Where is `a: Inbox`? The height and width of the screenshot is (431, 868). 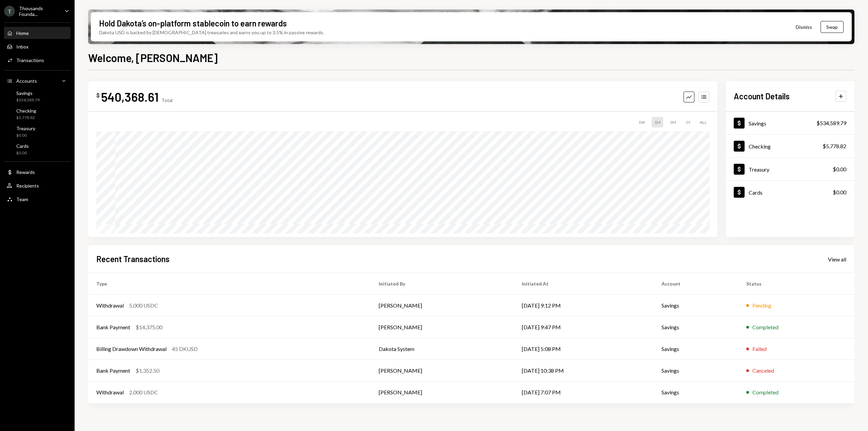 a: Inbox is located at coordinates (38, 47).